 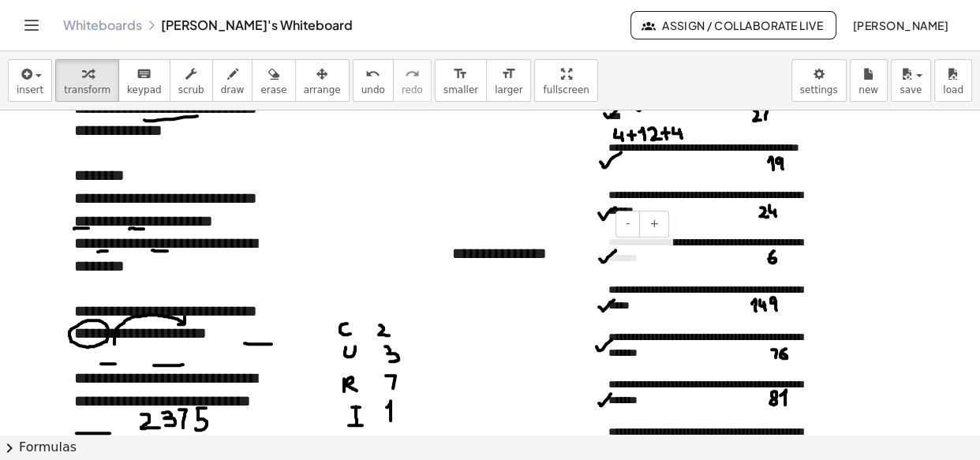 What do you see at coordinates (30, 90) in the screenshot?
I see `span: insert` at bounding box center [30, 90].